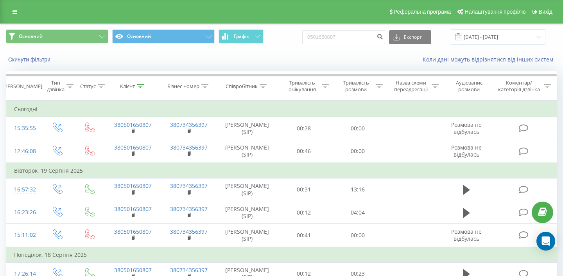 This screenshot has height=276, width=563. I want to click on span: Реферальна програма, so click(422, 12).